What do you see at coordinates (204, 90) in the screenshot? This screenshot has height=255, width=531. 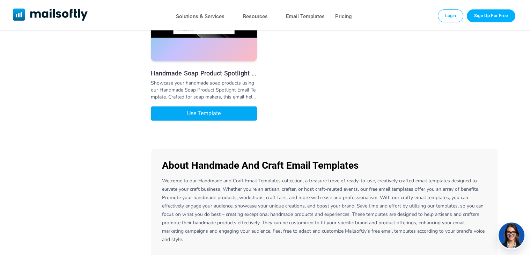 I see `div: Showcase your handmade soap products using our Handmade Soap Product Spotlight Email Template. Cr...` at bounding box center [204, 90].